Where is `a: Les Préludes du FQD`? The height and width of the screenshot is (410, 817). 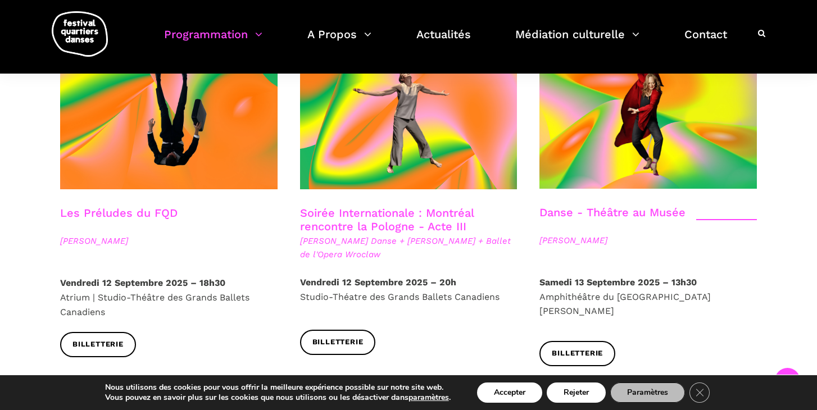
a: Les Préludes du FQD is located at coordinates (118, 213).